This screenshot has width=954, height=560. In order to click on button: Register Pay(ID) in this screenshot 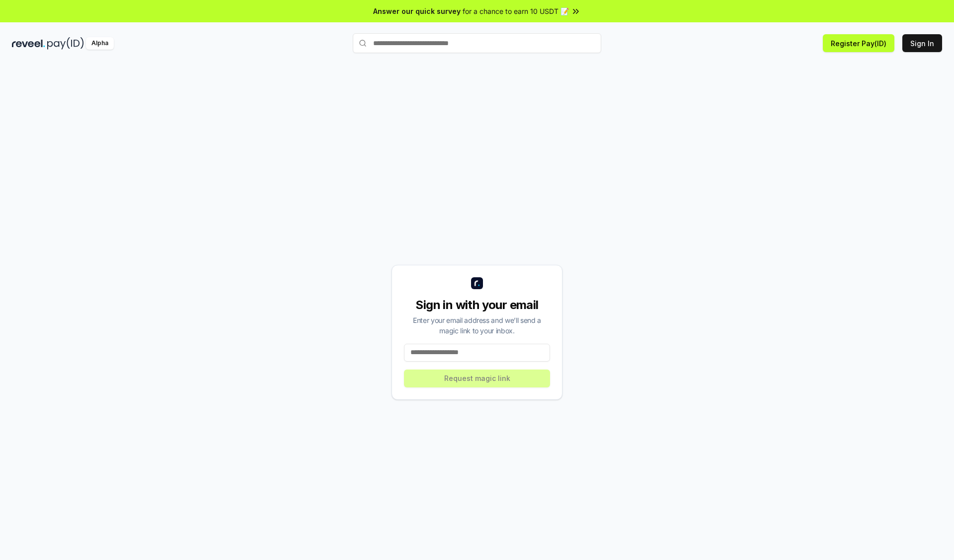, I will do `click(858, 44)`.